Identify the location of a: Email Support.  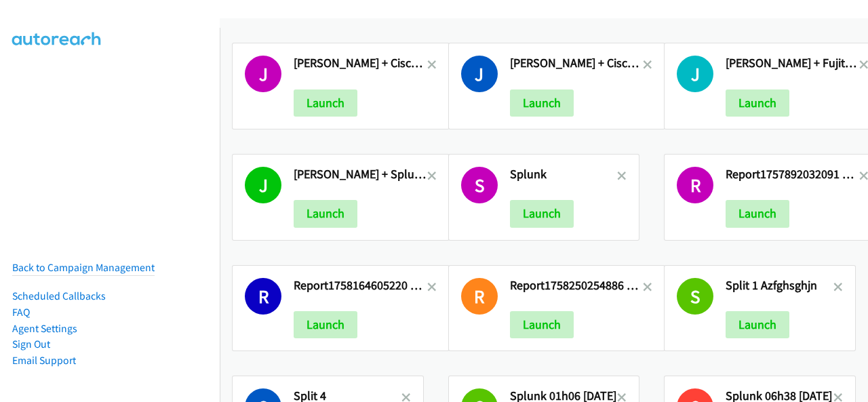
(44, 360).